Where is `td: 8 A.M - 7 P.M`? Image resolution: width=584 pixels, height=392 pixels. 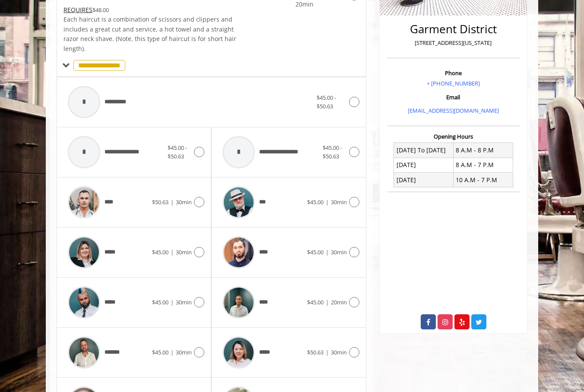
td: 8 A.M - 7 P.M is located at coordinates (483, 165).